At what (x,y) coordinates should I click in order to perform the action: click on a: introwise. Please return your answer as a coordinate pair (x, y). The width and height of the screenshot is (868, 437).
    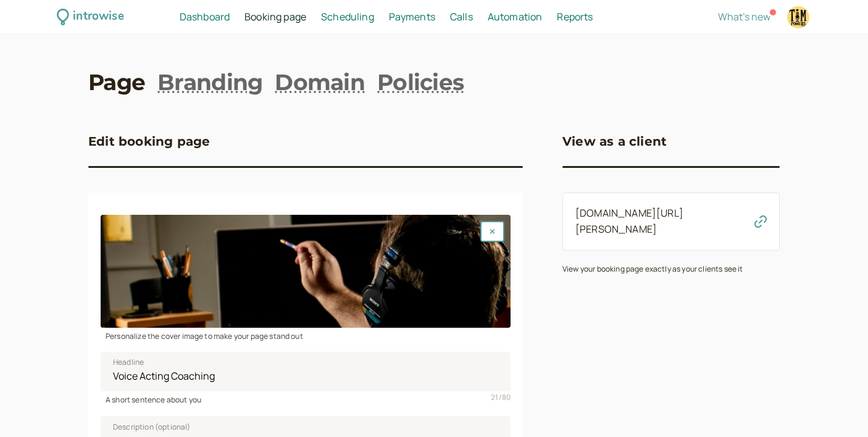
    Looking at the image, I should click on (90, 17).